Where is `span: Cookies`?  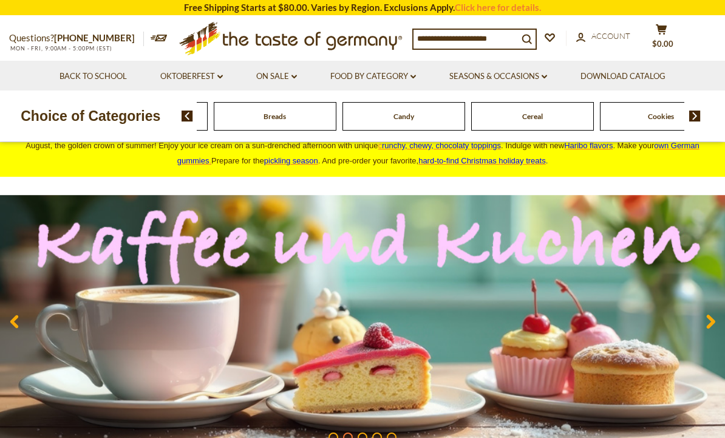
span: Cookies is located at coordinates (660, 116).